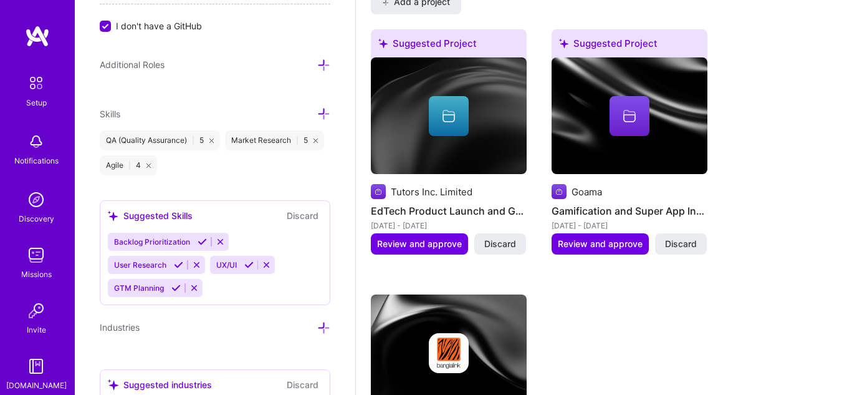 This screenshot has width=842, height=395. What do you see at coordinates (431, 191) in the screenshot?
I see `div: Tutors Inc. Limited` at bounding box center [431, 191].